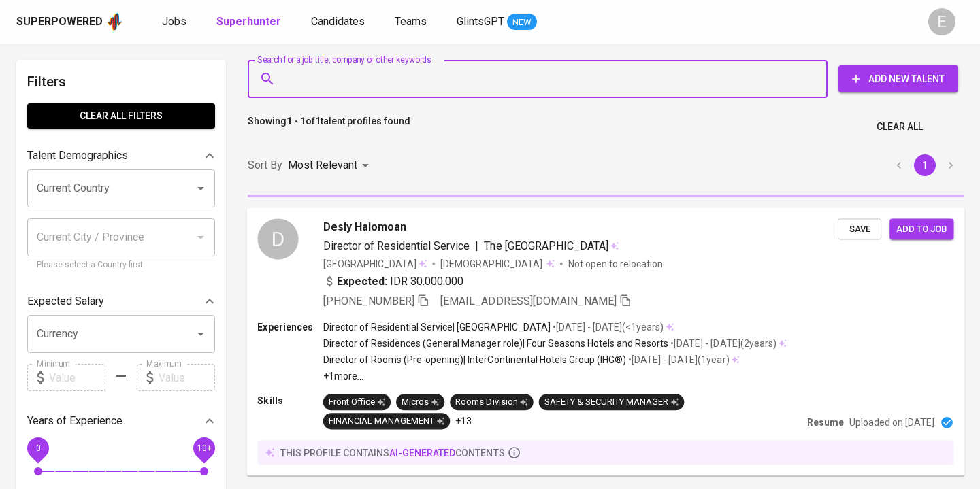 Image resolution: width=980 pixels, height=489 pixels. I want to click on div: FINANCIAL MANAGEMENT, so click(387, 421).